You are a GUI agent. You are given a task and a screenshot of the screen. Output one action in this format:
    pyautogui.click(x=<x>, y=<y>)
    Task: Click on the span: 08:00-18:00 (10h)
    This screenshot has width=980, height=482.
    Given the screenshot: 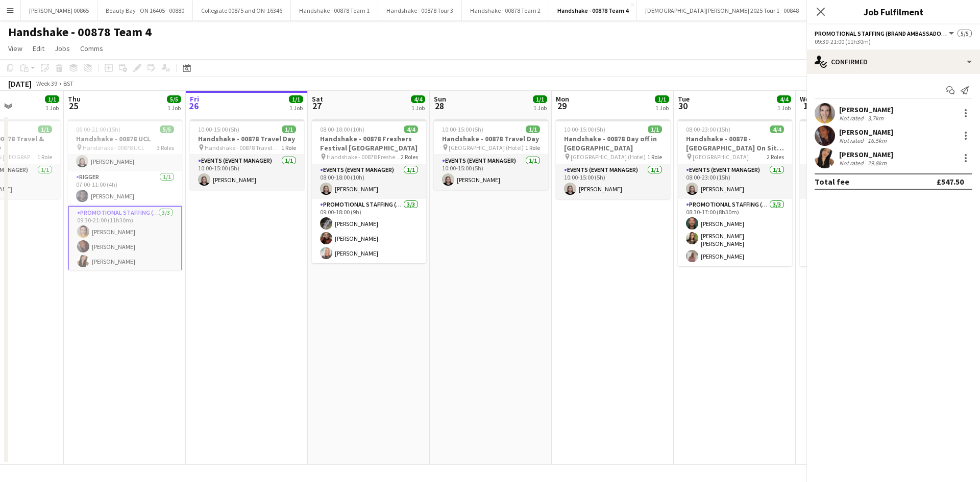 What is the action you would take?
    pyautogui.click(x=342, y=129)
    